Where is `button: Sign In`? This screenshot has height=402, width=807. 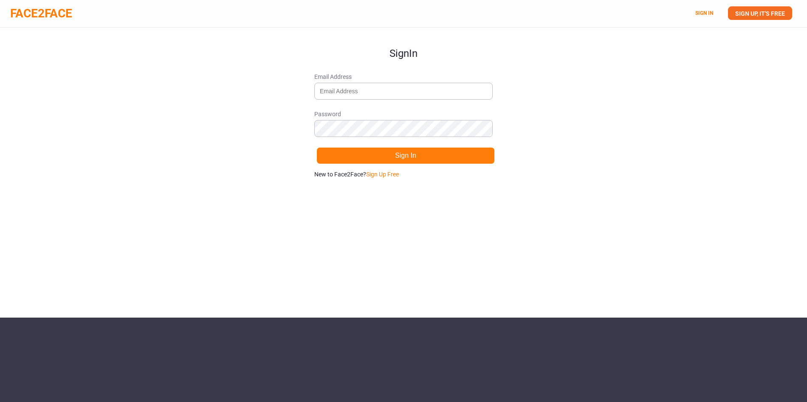
button: Sign In is located at coordinates (405, 156).